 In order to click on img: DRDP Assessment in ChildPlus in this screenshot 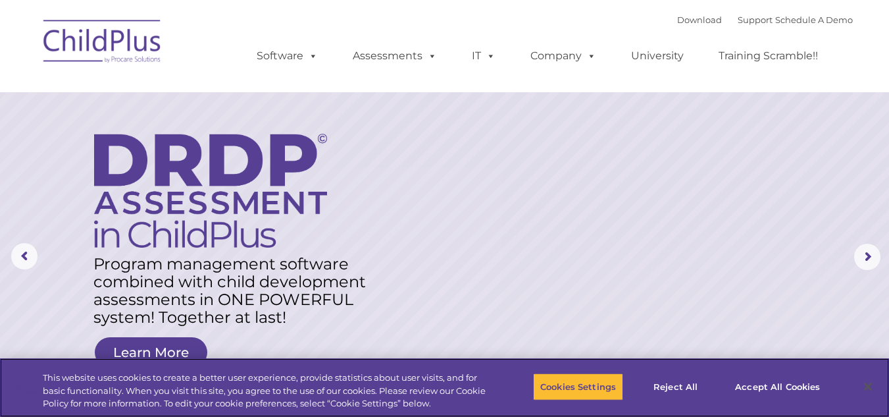, I will do `click(211, 190)`.